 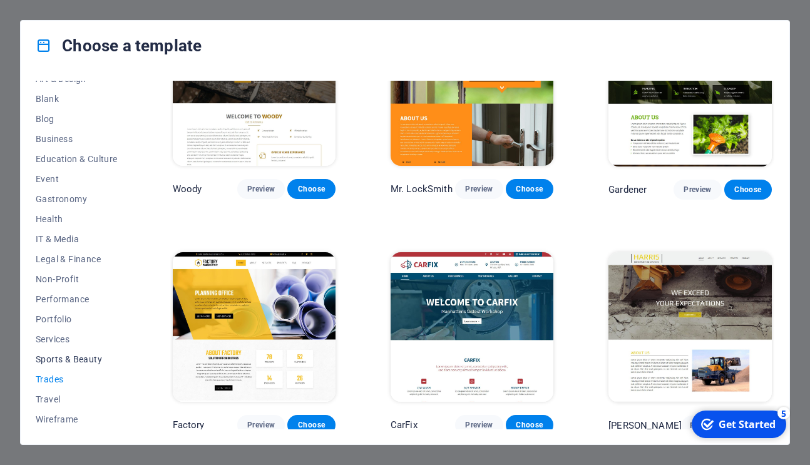 What do you see at coordinates (76, 399) in the screenshot?
I see `span: Travel` at bounding box center [76, 399].